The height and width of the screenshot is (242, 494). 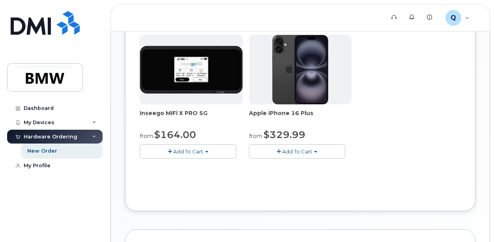 I want to click on div: Q531448, so click(x=458, y=18).